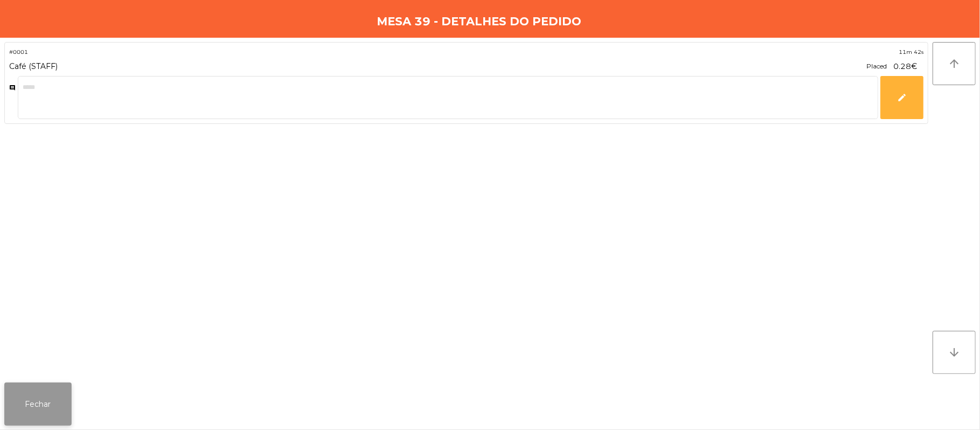 This screenshot has width=980, height=430. What do you see at coordinates (911, 52) in the screenshot?
I see `span: 11m 42s` at bounding box center [911, 52].